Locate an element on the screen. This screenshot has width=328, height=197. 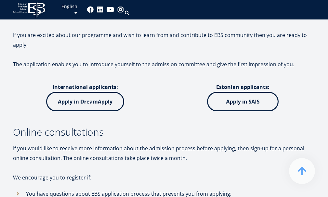
a: Linkedin is located at coordinates (100, 10).